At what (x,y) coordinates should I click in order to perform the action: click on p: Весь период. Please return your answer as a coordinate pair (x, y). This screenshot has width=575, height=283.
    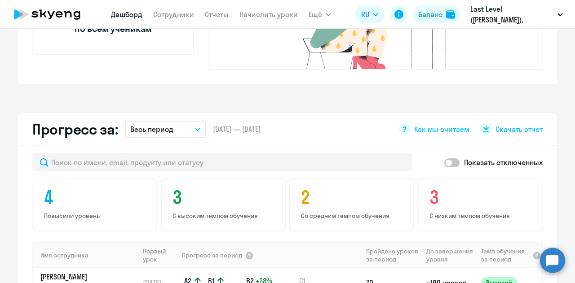
    Looking at the image, I should click on (152, 129).